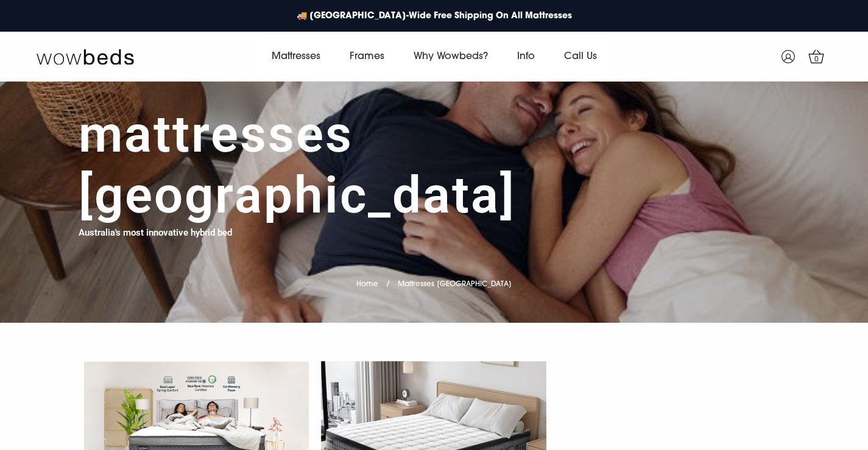  What do you see at coordinates (156, 233) in the screenshot?
I see `h4: Australia's most innovative hybrid bed` at bounding box center [156, 233].